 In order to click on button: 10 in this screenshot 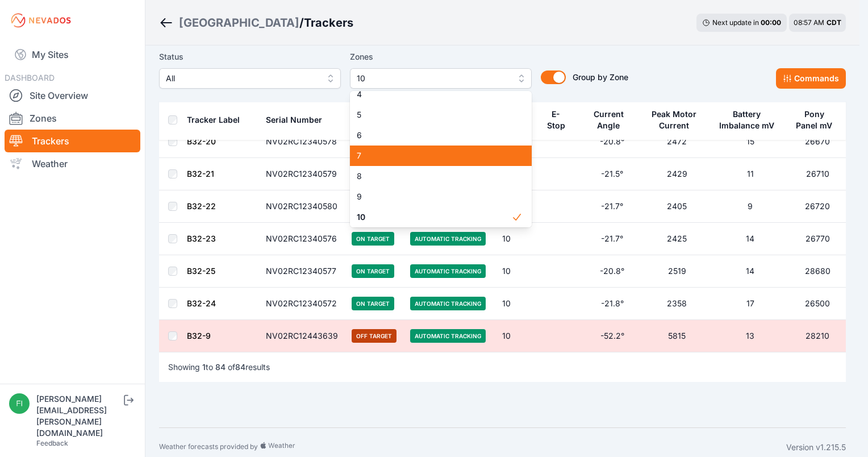, I will do `click(441, 79)`.